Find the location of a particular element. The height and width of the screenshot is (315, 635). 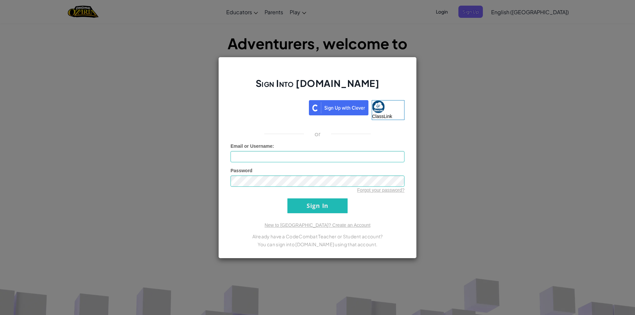

img: classlink-logo-small.png is located at coordinates (379, 107).